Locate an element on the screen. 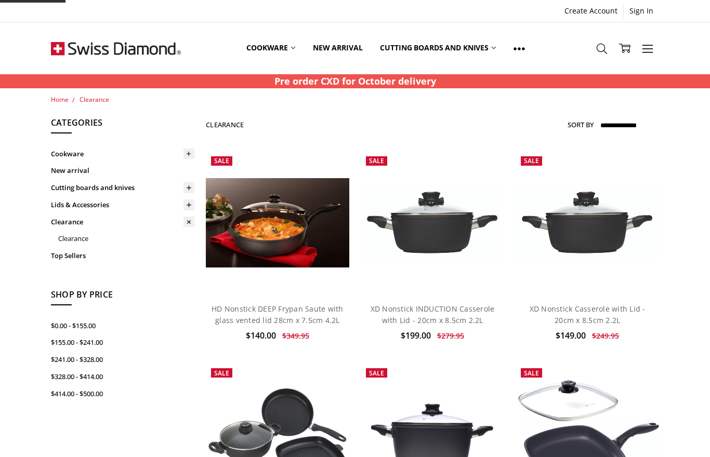 This screenshot has height=457, width=710. img: XD Nonstick INDUCTION Casserole with Lid - 20cm x 8.5cm 2.2L is located at coordinates (432, 223).